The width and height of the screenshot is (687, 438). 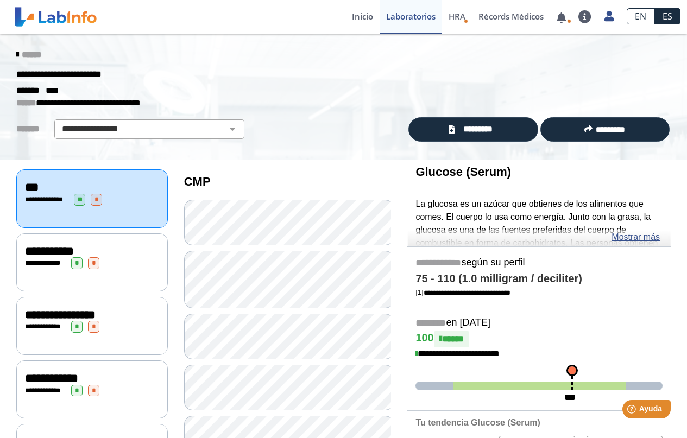 I want to click on a: Mostrar más, so click(x=635, y=237).